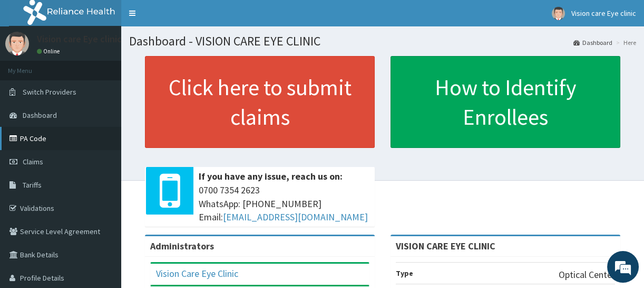  Describe the element at coordinates (40, 115) in the screenshot. I see `span: Dashboard` at that location.